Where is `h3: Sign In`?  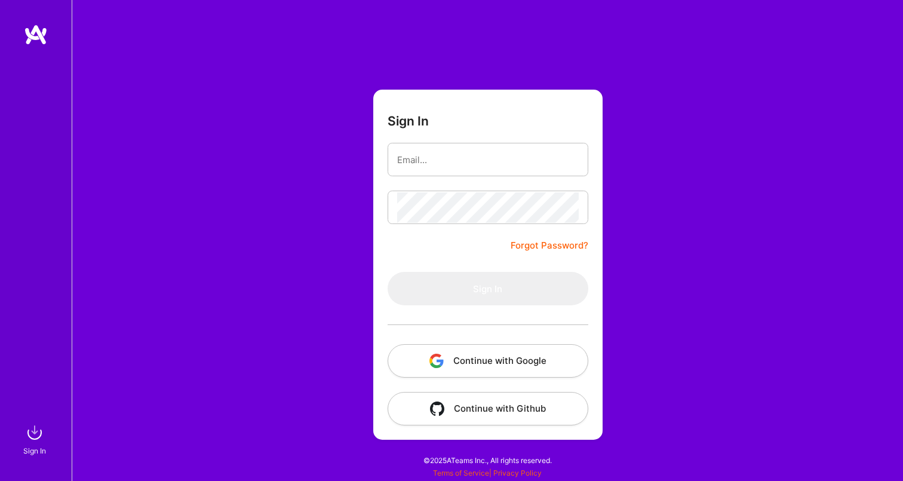 h3: Sign In is located at coordinates (408, 121).